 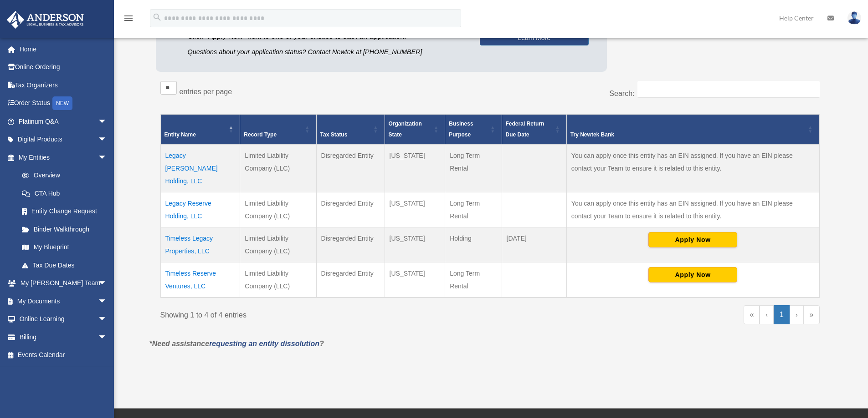 I want to click on a: CTA Hub, so click(x=64, y=193).